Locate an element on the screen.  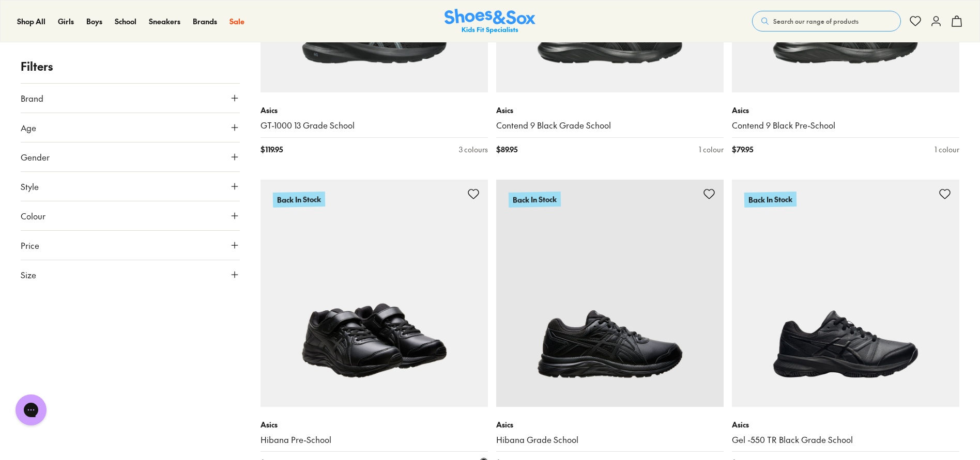
button: Size is located at coordinates (131, 274).